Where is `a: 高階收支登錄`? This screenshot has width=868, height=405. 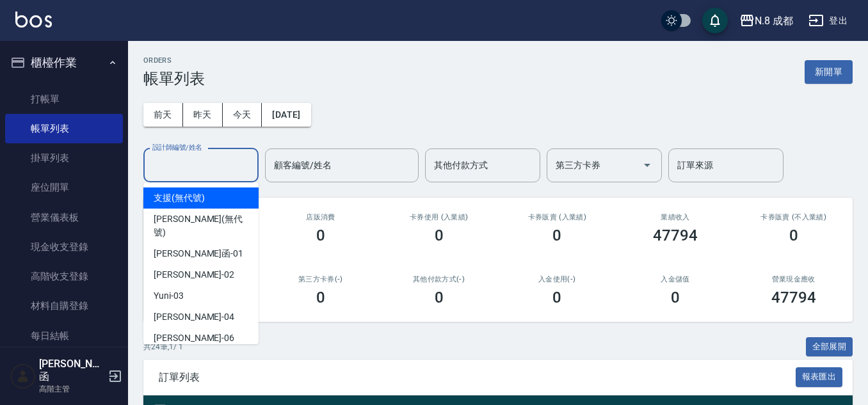 a: 高階收支登錄 is located at coordinates (64, 276).